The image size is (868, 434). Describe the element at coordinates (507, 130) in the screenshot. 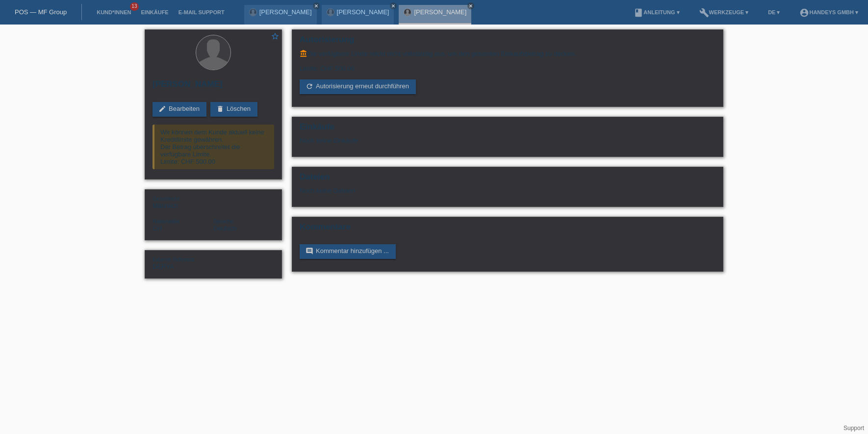

I see `h2: Einkäufe` at that location.